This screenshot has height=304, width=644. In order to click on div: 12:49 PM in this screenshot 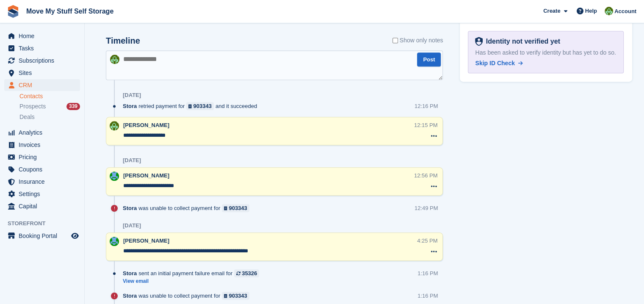, I will do `click(427, 208)`.